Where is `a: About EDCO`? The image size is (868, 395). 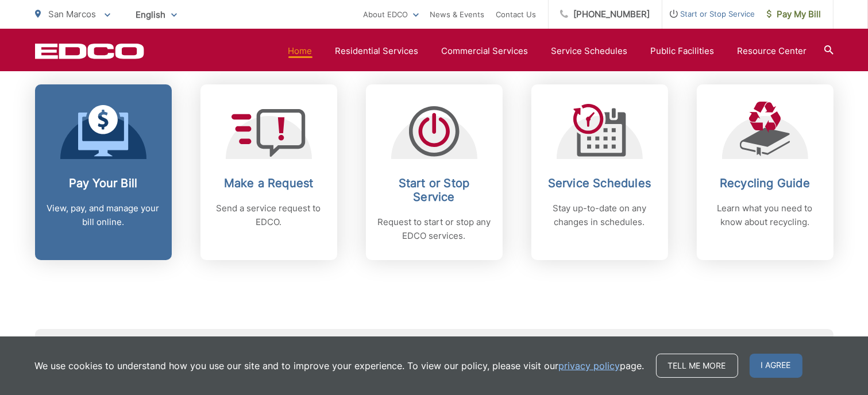
a: About EDCO is located at coordinates (391, 14).